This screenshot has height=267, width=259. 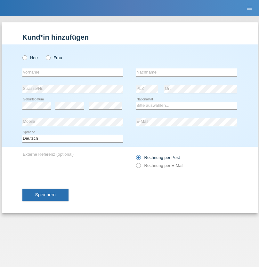 What do you see at coordinates (160, 166) in the screenshot?
I see `label: Rechnung per E-Mail` at bounding box center [160, 166].